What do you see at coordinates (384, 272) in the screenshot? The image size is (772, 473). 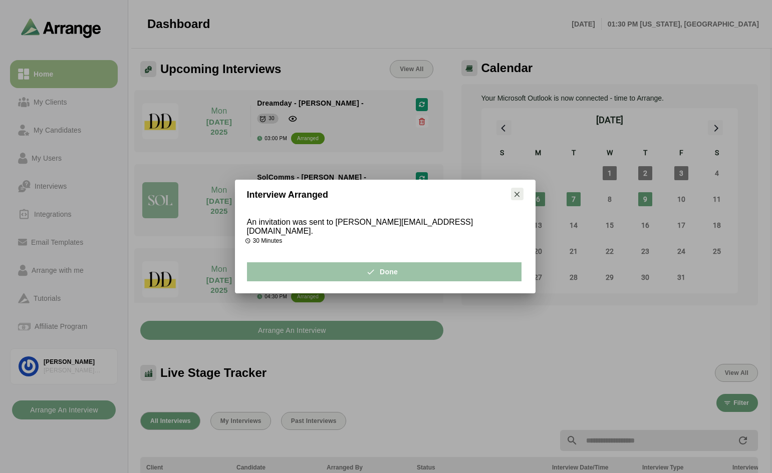 I see `span: Done` at bounding box center [384, 272].